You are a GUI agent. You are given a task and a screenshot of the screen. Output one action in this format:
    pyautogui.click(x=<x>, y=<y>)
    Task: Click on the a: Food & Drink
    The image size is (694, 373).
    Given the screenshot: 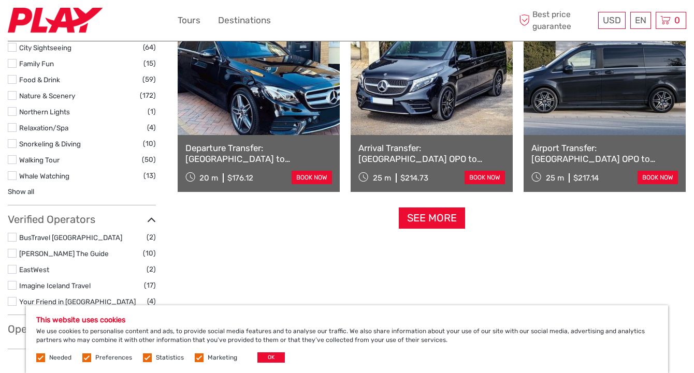 What is the action you would take?
    pyautogui.click(x=39, y=80)
    